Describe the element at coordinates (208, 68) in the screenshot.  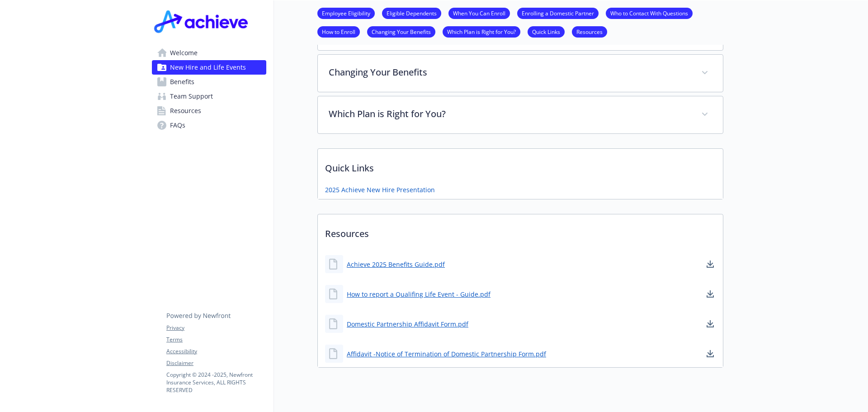
I see `span: New Hire and Life Events` at that location.